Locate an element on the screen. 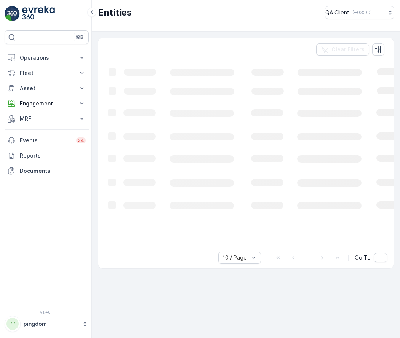 This screenshot has height=338, width=400. p: Fleet is located at coordinates (46, 73).